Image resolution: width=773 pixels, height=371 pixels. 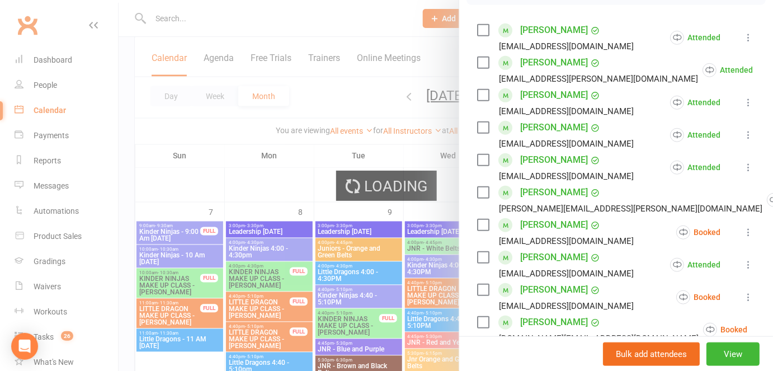 What do you see at coordinates (651, 354) in the screenshot?
I see `button: Bulk add attendees` at bounding box center [651, 354].